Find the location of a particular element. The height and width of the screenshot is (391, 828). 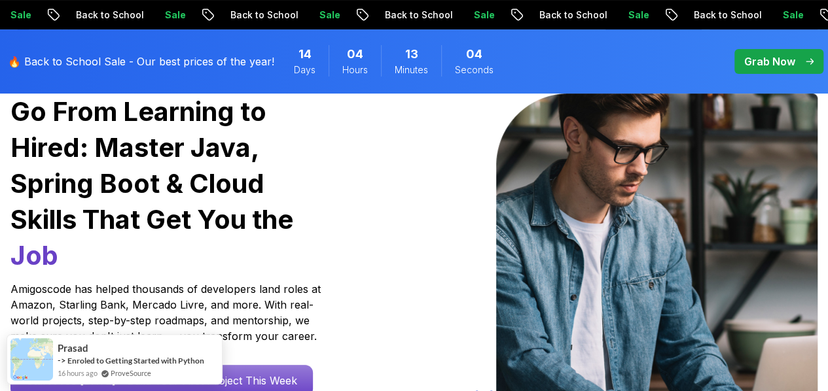

span: 13 Minutes is located at coordinates (412, 54).